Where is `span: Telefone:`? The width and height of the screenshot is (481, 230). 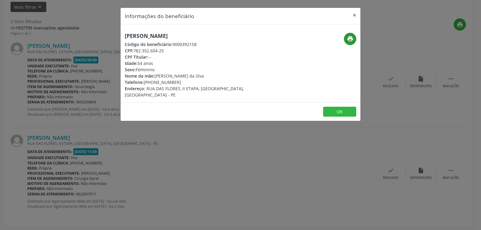 span: Telefone: is located at coordinates (134, 82).